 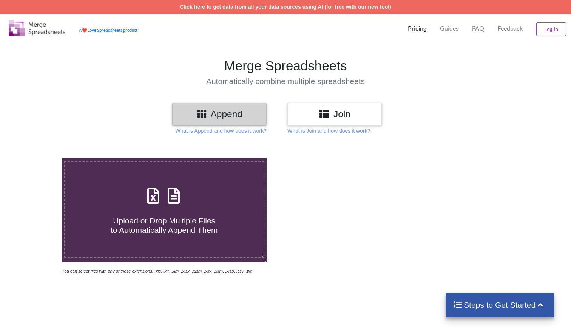 What do you see at coordinates (449, 28) in the screenshot?
I see `p: Guides` at bounding box center [449, 28].